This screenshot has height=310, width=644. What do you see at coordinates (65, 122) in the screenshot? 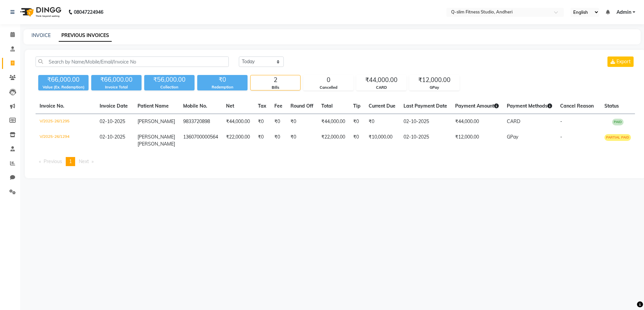
I see `td: V/2025-26/1295` at bounding box center [65, 122].